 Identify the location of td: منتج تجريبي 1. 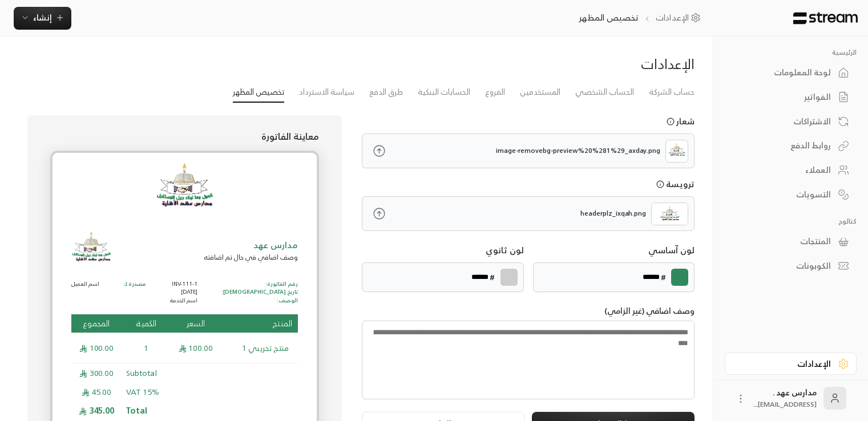
(259, 348).